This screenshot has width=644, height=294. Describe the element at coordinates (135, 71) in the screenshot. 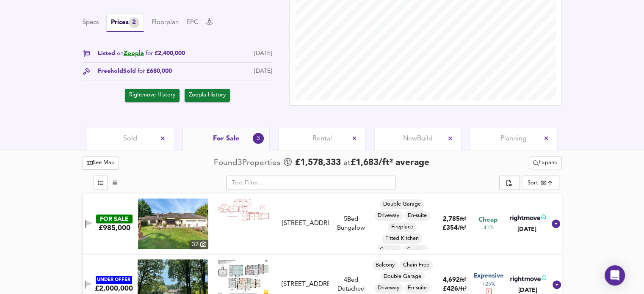

I see `div: Freehold` at that location.